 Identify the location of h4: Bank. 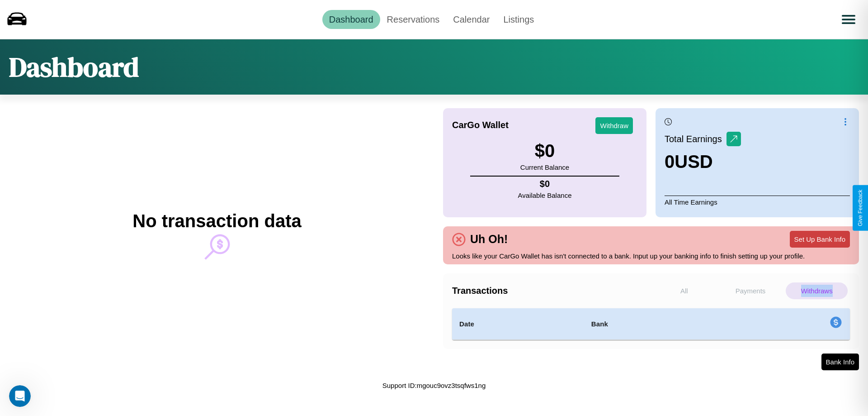
(654, 324).